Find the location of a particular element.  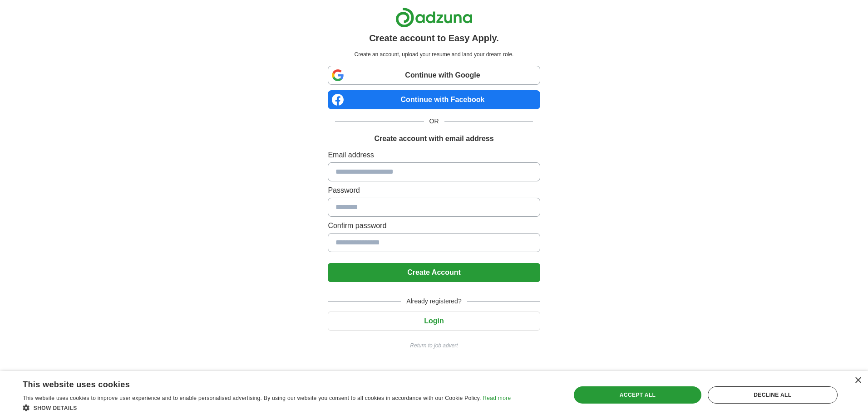

div: Accept all is located at coordinates (637, 395).